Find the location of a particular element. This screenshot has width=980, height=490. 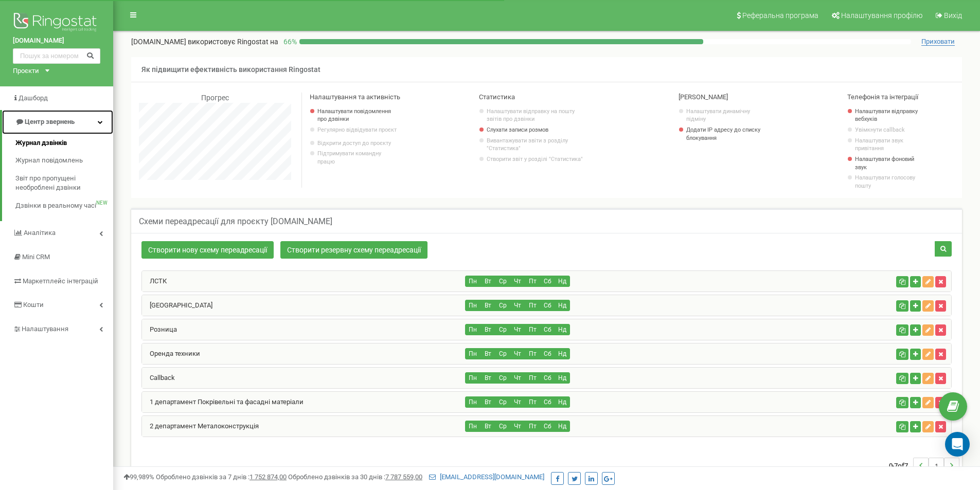

a: Налаштувати відправку на пошту звітів про дзвінки is located at coordinates (538, 115).